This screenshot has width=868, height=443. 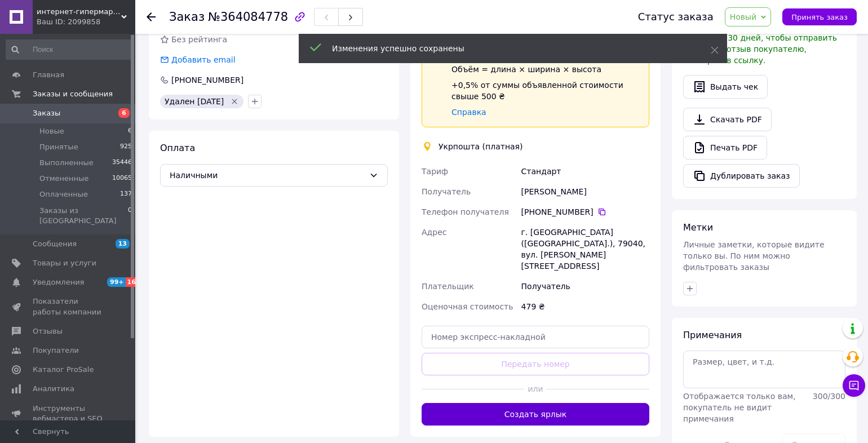 What do you see at coordinates (744, 17) in the screenshot?
I see `span: Новый` at bounding box center [744, 17].